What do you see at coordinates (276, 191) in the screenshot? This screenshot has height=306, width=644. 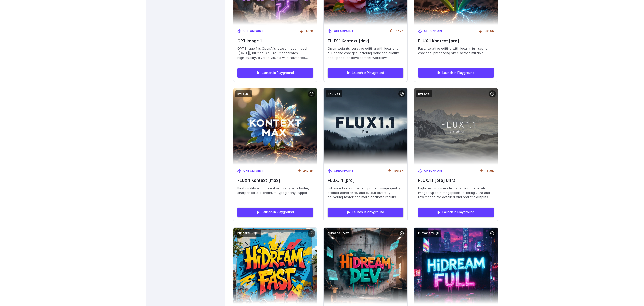 I see `span: Best quality and prompt accuracy with faster, sharper edits + premium typography support.` at bounding box center [276, 191].